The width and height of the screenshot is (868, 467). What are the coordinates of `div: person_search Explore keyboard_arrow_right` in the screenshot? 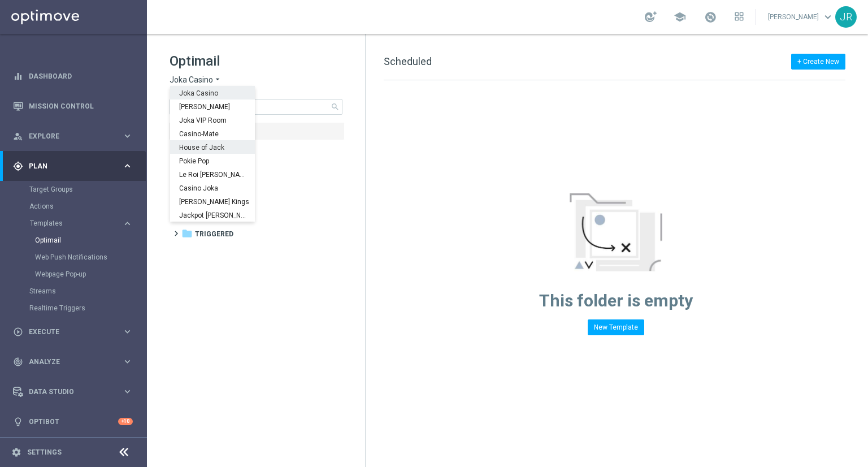 It's located at (73, 136).